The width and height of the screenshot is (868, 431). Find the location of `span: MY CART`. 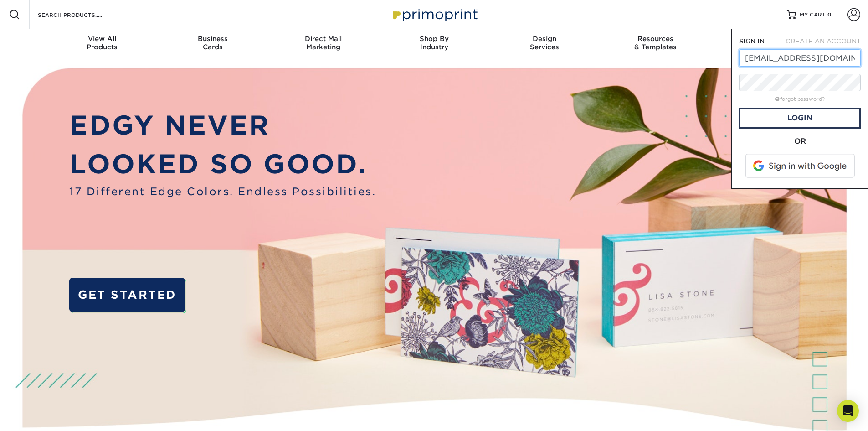

span: MY CART is located at coordinates (812, 14).